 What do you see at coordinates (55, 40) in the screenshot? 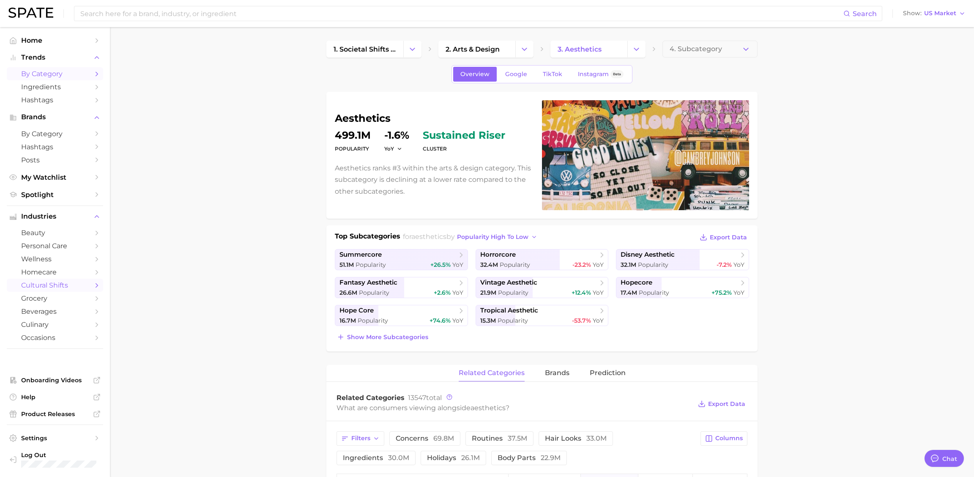
I see `a: Home` at bounding box center [55, 40].